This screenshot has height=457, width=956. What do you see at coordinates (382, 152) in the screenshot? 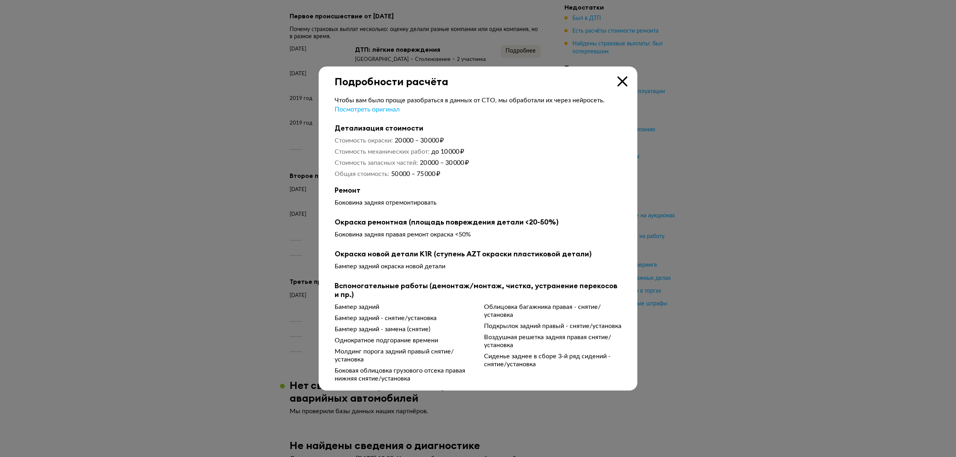
I see `dt: Стоимость механических работ` at bounding box center [382, 152].